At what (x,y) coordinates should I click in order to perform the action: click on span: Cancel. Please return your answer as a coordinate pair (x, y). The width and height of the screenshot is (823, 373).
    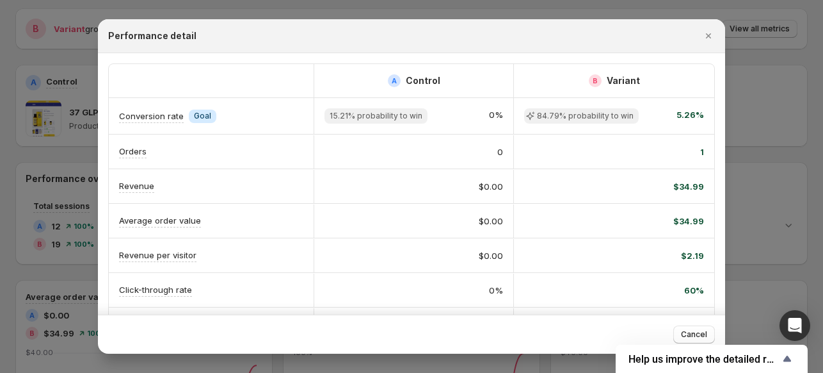
    Looking at the image, I should click on (694, 334).